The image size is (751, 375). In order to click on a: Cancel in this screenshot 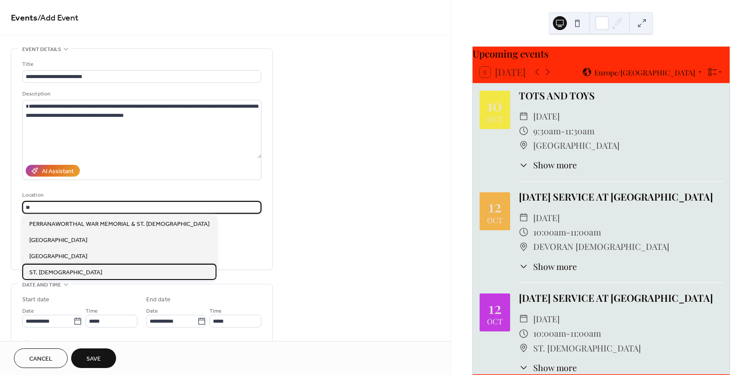, I will do `click(41, 358)`.